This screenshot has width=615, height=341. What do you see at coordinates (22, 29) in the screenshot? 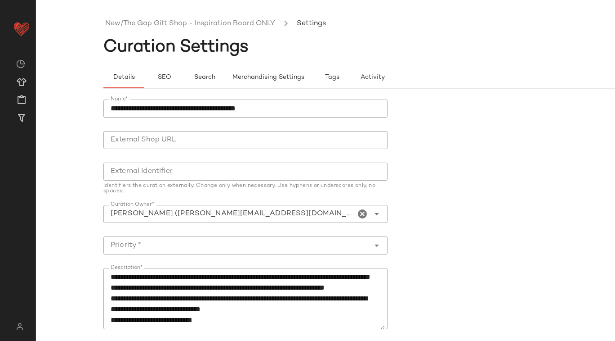
I see `img: heart_red.DM2ytmEG.svg` at bounding box center [22, 29].